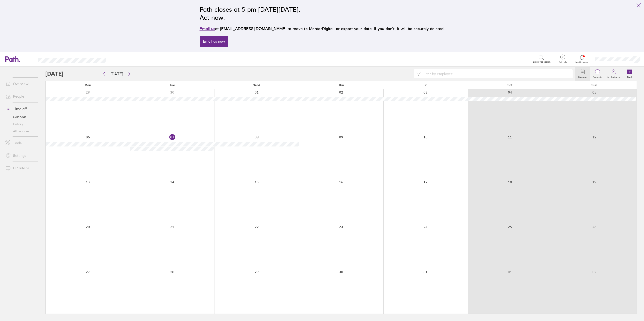 The width and height of the screenshot is (644, 321). Describe the element at coordinates (542, 62) in the screenshot. I see `span: Employee search` at that location.